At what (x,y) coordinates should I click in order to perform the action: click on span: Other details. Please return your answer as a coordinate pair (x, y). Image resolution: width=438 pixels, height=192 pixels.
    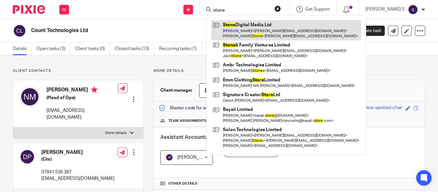
    Looking at the image, I should click on (183, 184).